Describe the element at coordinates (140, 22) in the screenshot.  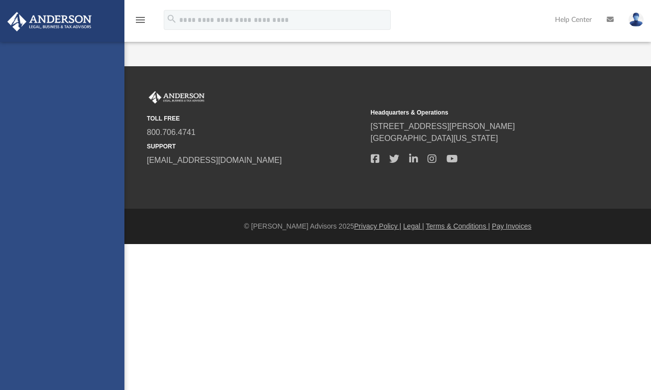
I see `a: menu` at that location.